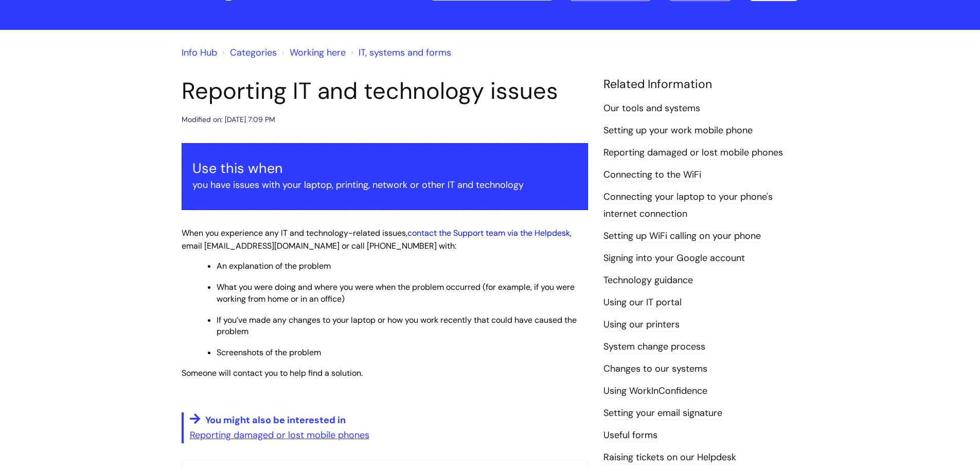 This screenshot has width=980, height=469. What do you see at coordinates (399, 52) in the screenshot?
I see `li: IT, systems and forms` at bounding box center [399, 52].